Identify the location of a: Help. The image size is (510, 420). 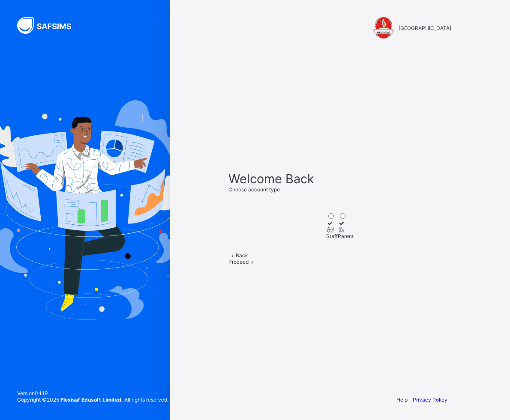
(401, 399).